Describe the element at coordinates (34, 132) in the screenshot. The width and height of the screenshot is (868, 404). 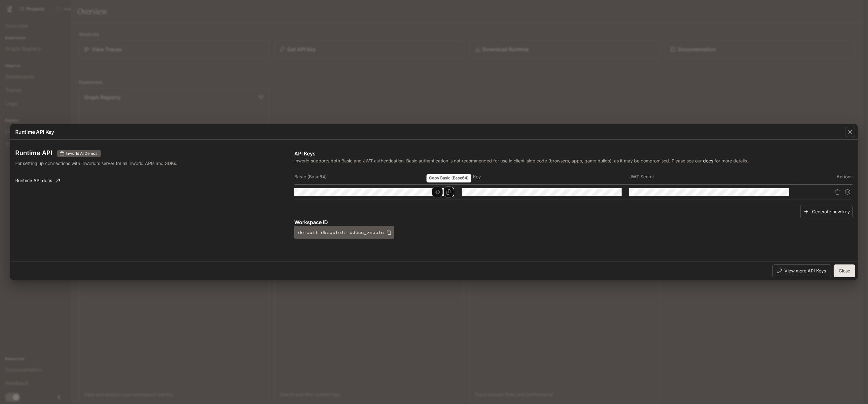
I see `p: Runtime API Key` at that location.